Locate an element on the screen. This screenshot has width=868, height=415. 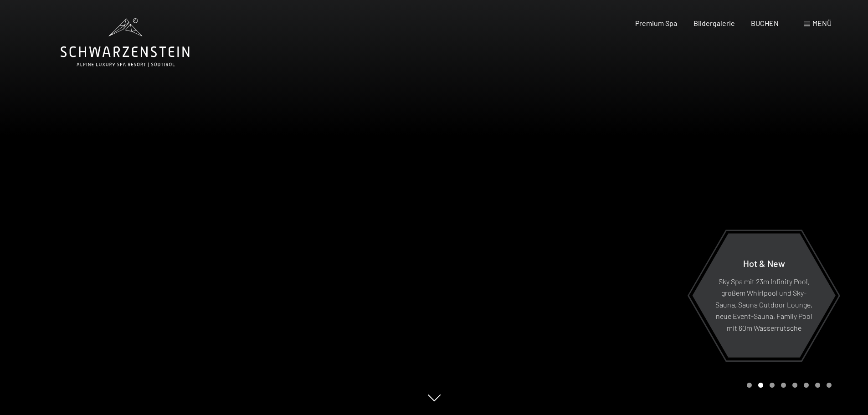
a: Premium Spa is located at coordinates (656, 23).